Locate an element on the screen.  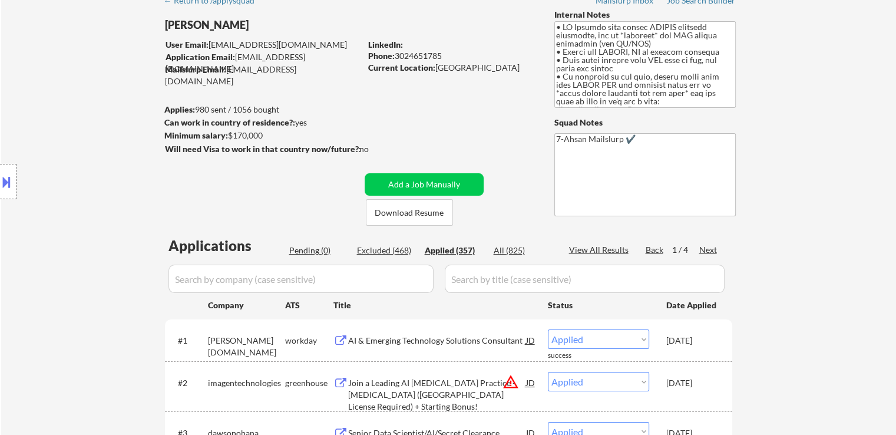
strong: Current Location: is located at coordinates (402, 67).